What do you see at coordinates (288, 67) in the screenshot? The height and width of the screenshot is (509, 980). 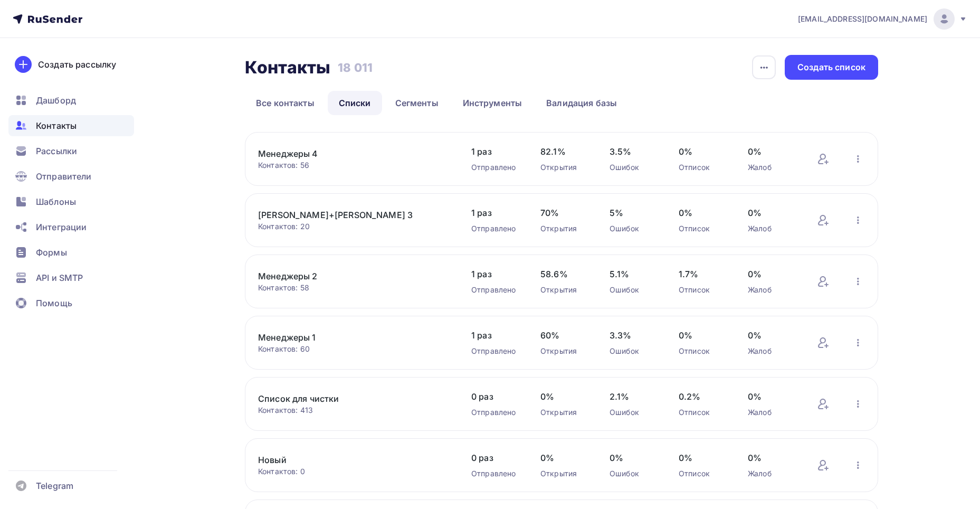 I see `h2: Контакты` at bounding box center [288, 67].